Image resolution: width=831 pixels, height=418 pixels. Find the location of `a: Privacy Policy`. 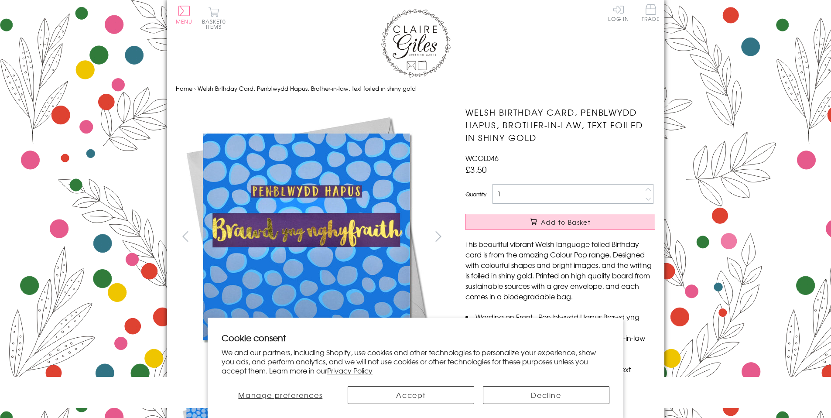

a: Privacy Policy is located at coordinates (350, 370).